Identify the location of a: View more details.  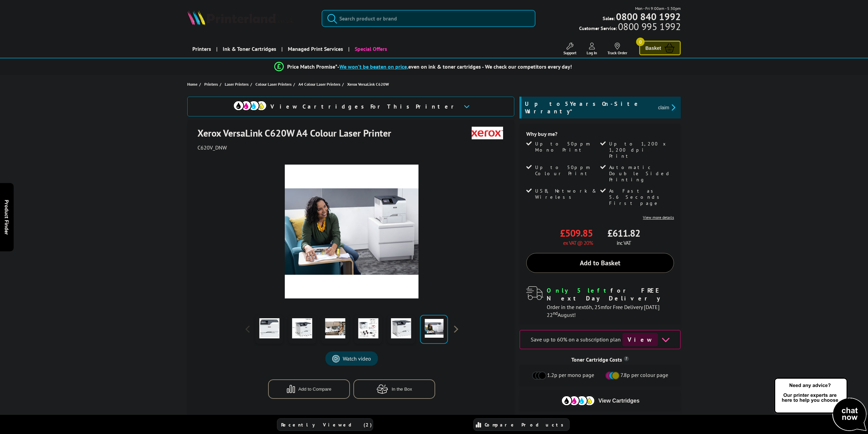
(658, 217).